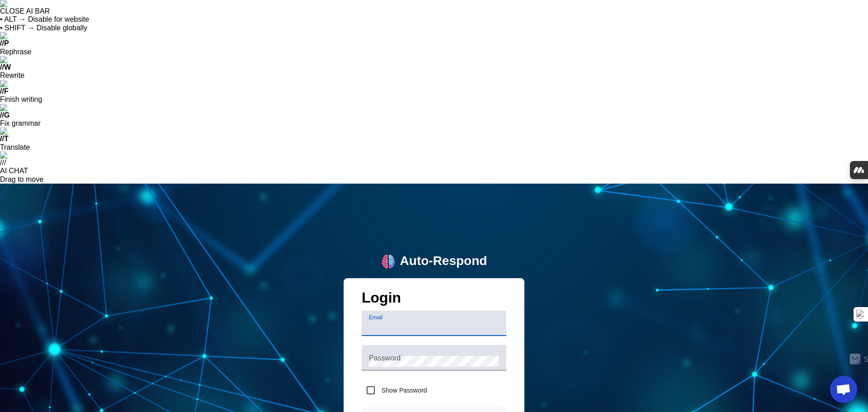 The image size is (868, 412). Describe the element at coordinates (385, 357) in the screenshot. I see `mat-label: Password` at that location.